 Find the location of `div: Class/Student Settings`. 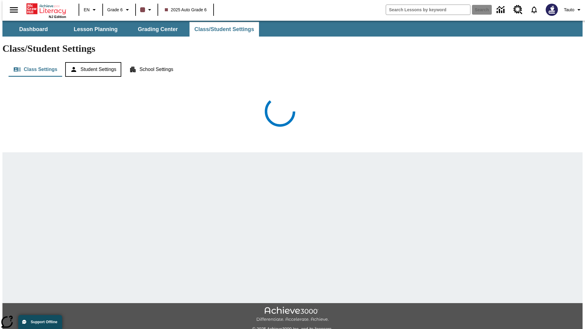

div: Class/Student Settings is located at coordinates (293, 69).